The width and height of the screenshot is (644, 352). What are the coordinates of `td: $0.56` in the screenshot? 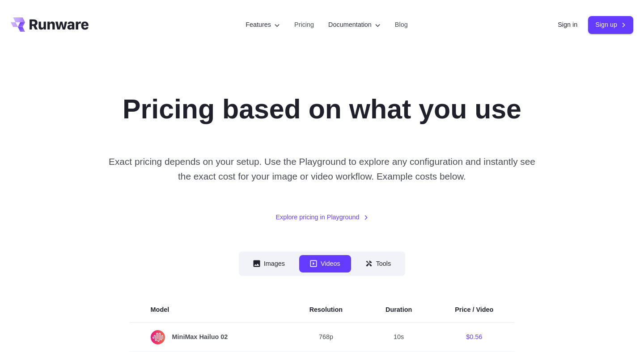 It's located at (474, 337).